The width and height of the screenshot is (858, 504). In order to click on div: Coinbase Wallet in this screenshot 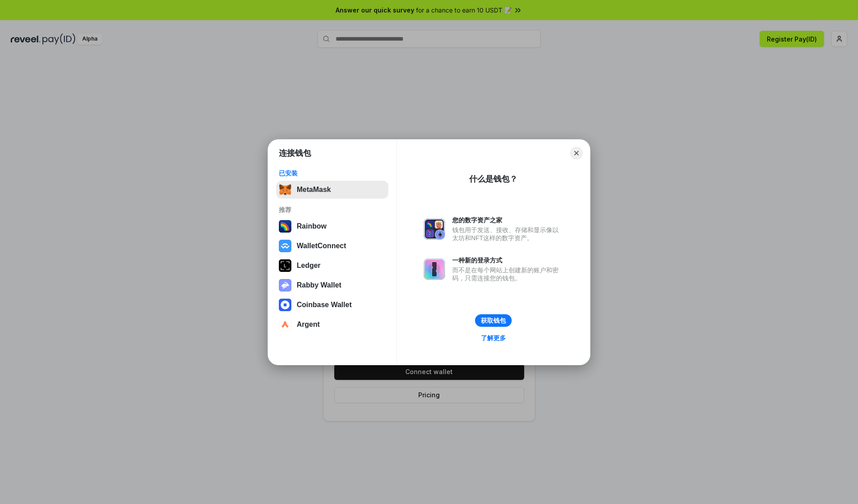, I will do `click(324, 305)`.